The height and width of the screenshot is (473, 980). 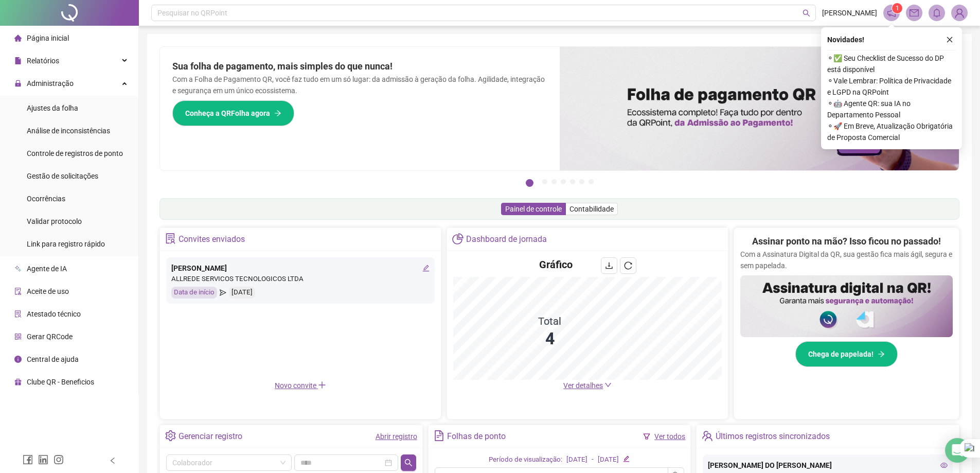 What do you see at coordinates (959, 13) in the screenshot?
I see `img: 95026` at bounding box center [959, 13].